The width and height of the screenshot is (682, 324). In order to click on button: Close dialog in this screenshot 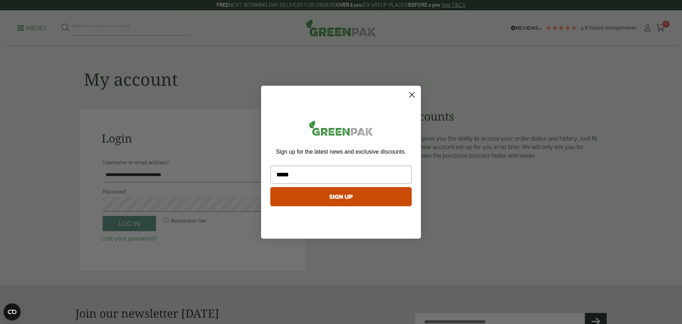, I will do `click(412, 94)`.